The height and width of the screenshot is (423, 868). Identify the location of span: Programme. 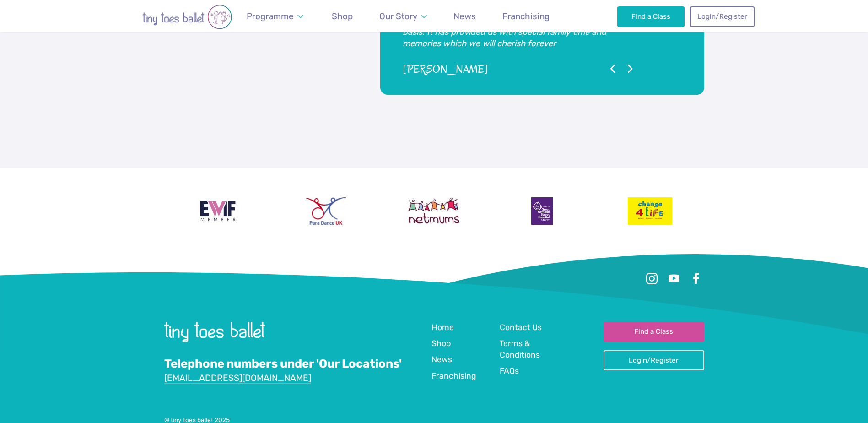
(270, 16).